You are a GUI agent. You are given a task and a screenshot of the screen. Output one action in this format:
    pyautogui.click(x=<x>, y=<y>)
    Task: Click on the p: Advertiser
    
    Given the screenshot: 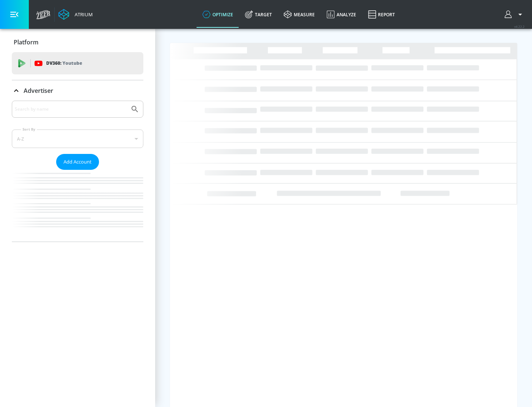 What is the action you would take?
    pyautogui.click(x=38, y=91)
    